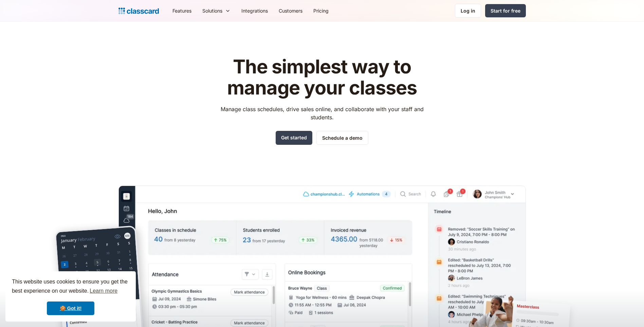 This screenshot has height=327, width=644. Describe the element at coordinates (255, 11) in the screenshot. I see `a: Integrations` at that location.